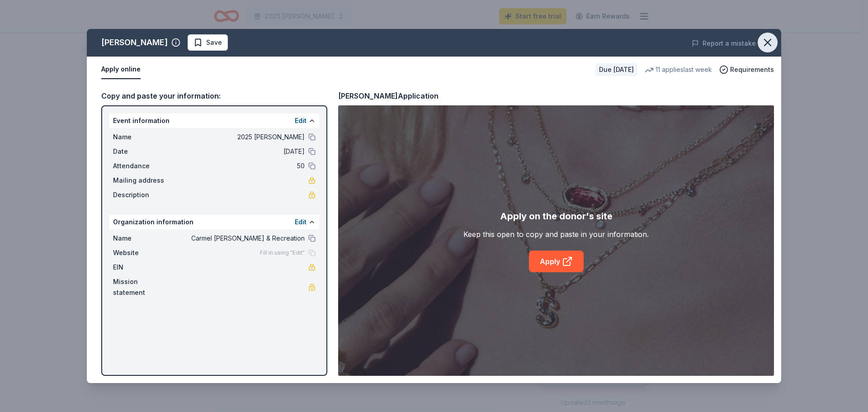 The height and width of the screenshot is (412, 868). What do you see at coordinates (556, 216) in the screenshot?
I see `div: Apply on the donor's site` at bounding box center [556, 216].